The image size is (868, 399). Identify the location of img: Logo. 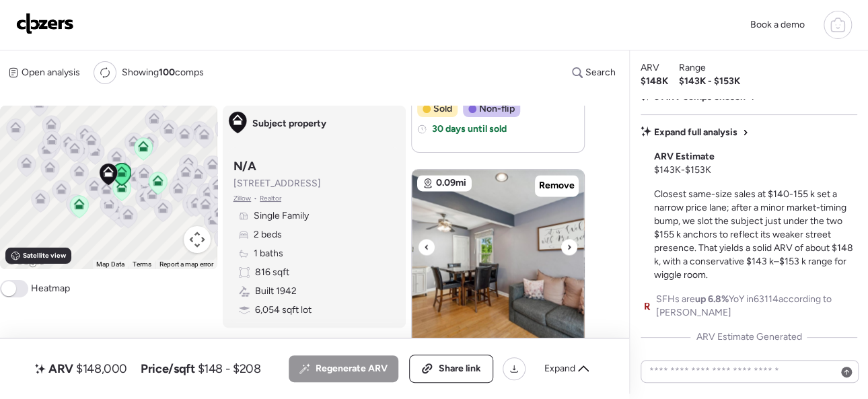
(45, 24).